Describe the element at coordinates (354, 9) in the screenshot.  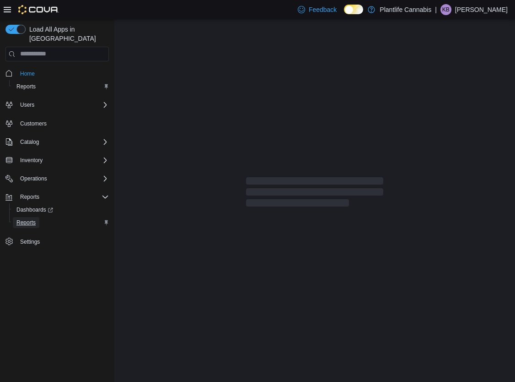
I see `input: Dark Mode` at that location.